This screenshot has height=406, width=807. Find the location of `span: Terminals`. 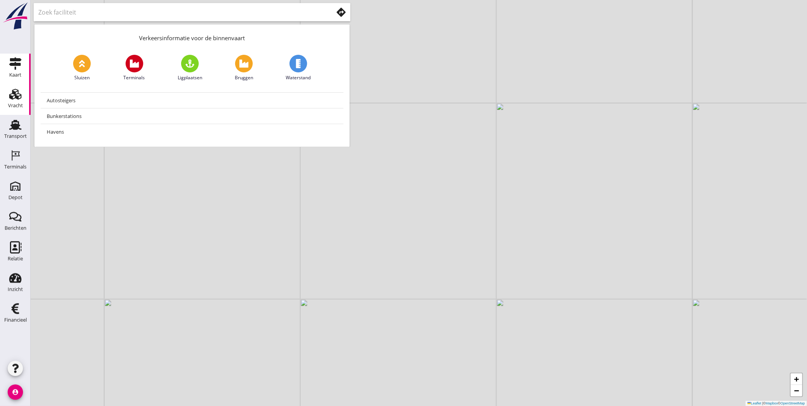

span: Terminals is located at coordinates (134, 78).